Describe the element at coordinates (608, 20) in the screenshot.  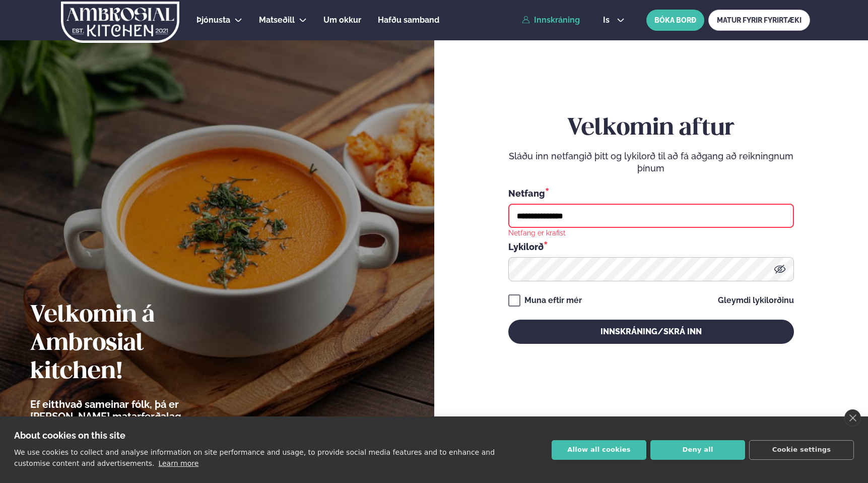
I see `span: is` at that location.